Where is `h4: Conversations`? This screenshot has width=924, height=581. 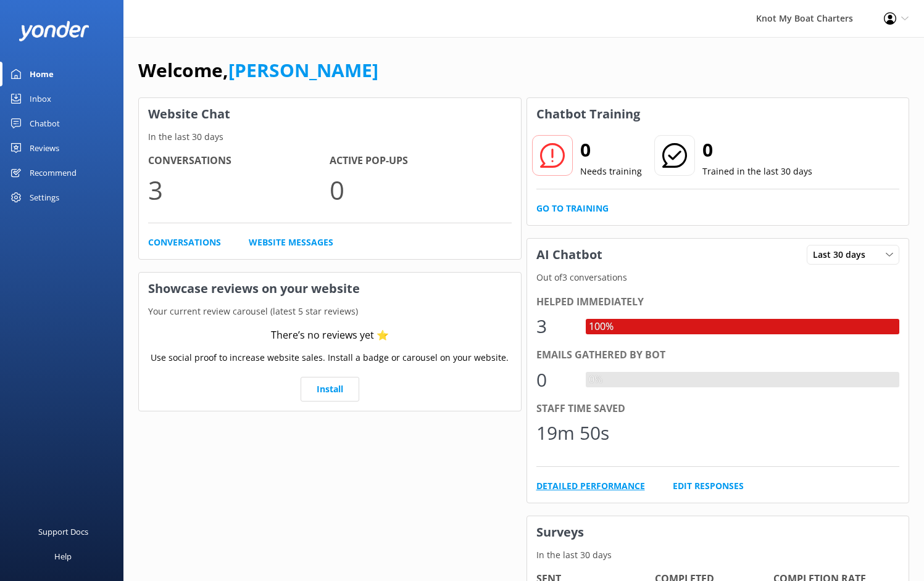
h4: Conversations is located at coordinates (239, 161).